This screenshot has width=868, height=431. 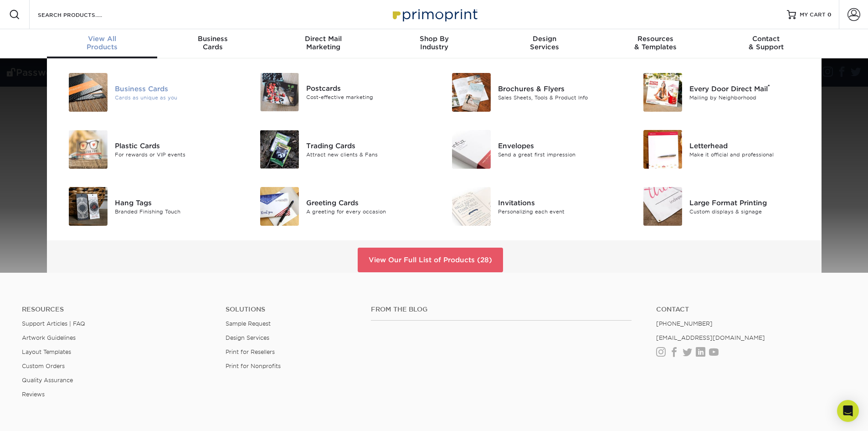 I want to click on div: Services, so click(x=544, y=43).